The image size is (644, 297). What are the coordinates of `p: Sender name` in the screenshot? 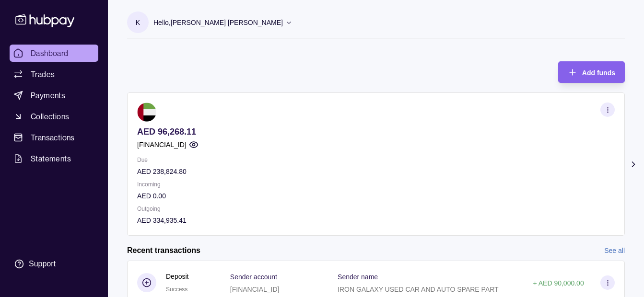 It's located at (357, 277).